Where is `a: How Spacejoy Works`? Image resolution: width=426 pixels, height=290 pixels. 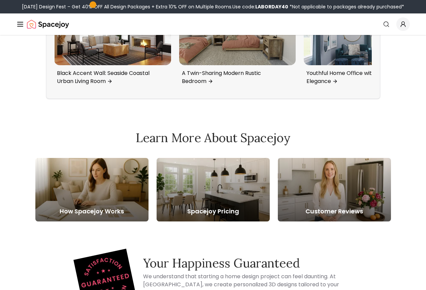 a: How Spacejoy Works is located at coordinates (92, 190).